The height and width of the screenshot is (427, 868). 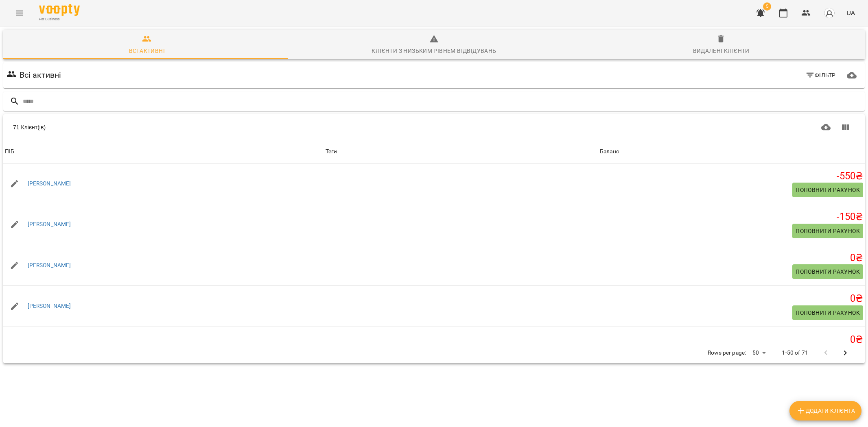 I want to click on span: Додати клієнта, so click(x=825, y=411).